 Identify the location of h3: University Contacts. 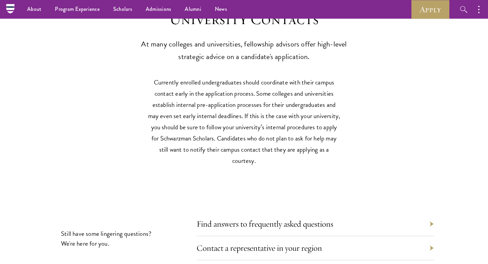
(244, 19).